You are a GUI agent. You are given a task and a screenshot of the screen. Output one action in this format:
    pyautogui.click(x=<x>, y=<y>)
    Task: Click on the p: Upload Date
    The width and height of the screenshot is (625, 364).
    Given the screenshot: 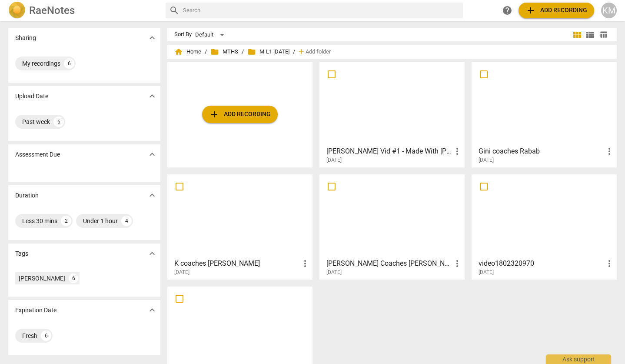 What is the action you would take?
    pyautogui.click(x=32, y=96)
    